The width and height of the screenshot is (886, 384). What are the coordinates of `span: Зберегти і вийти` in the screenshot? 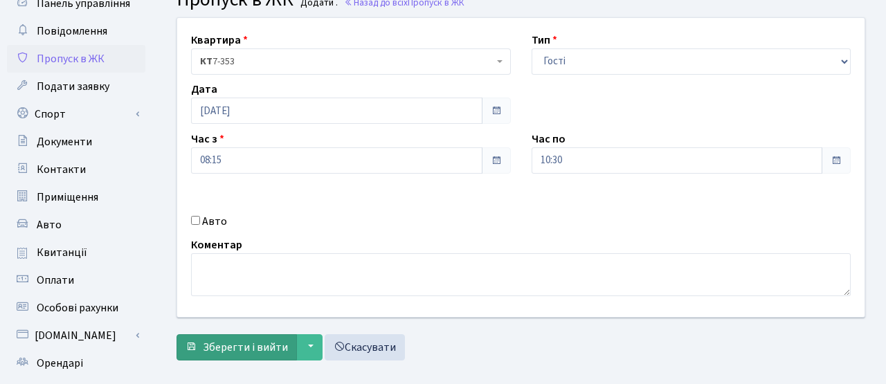 It's located at (245, 347).